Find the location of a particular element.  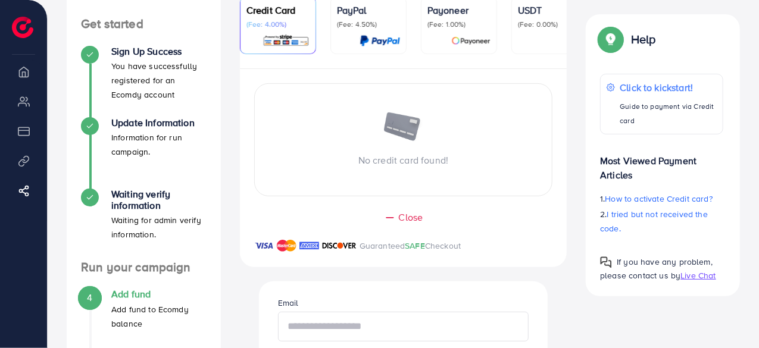

p: PayPal is located at coordinates (368, 10).